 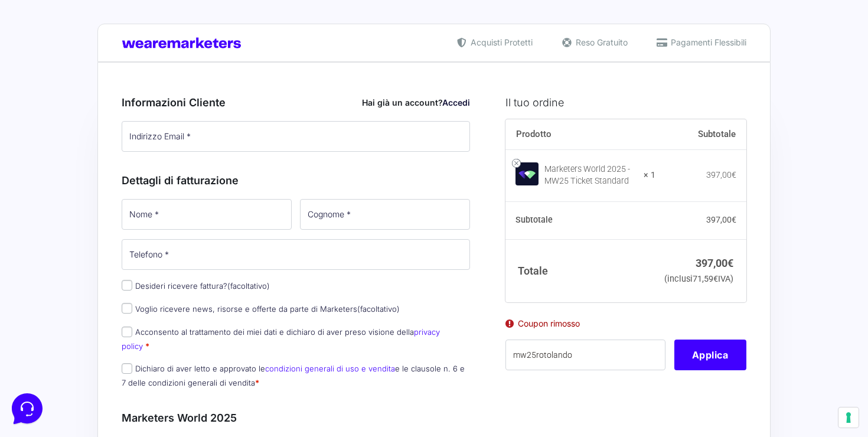 What do you see at coordinates (127, 368) in the screenshot?
I see `input: Dichiaro di aver letto e approvato lecondizioni generali di uso e venditae le clausole n. 6 e 7 d...` at bounding box center [127, 368].